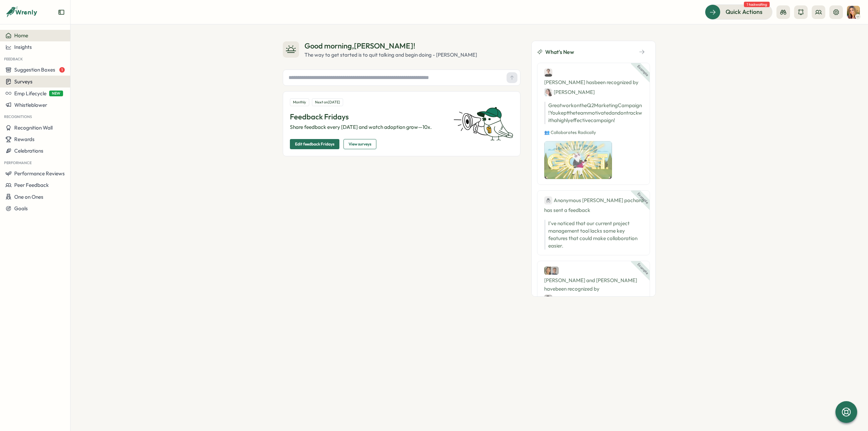 This screenshot has height=431, width=868. Describe the element at coordinates (555, 271) in the screenshot. I see `img: Jack` at that location.